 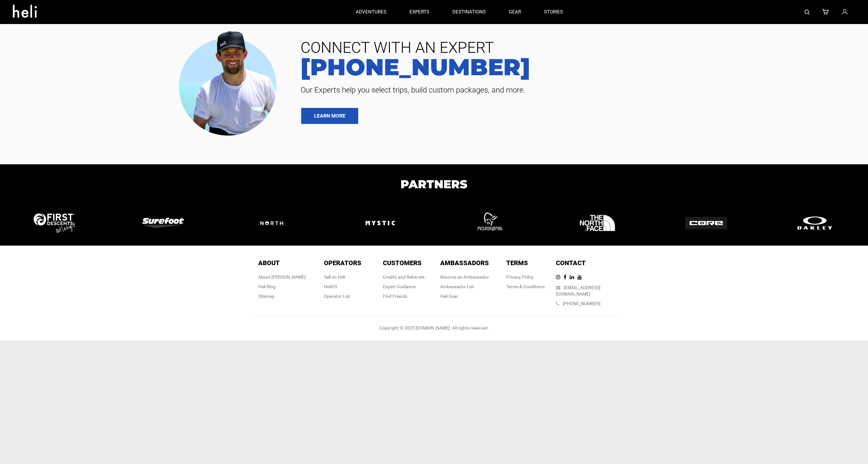 What do you see at coordinates (517, 263) in the screenshot?
I see `span: Terms` at bounding box center [517, 263].